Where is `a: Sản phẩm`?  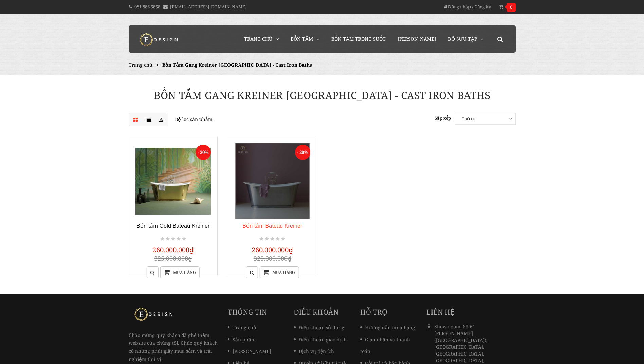
a: Sản phẩm is located at coordinates (241, 339).